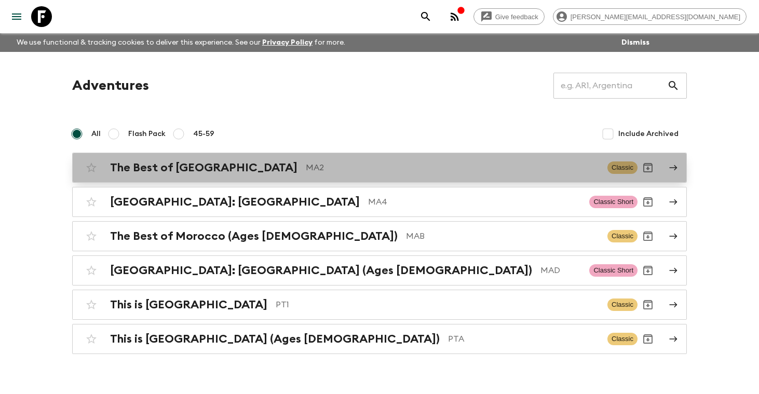  Describe the element at coordinates (610, 86) in the screenshot. I see `input: e.g. AR1, Argentina` at that location.